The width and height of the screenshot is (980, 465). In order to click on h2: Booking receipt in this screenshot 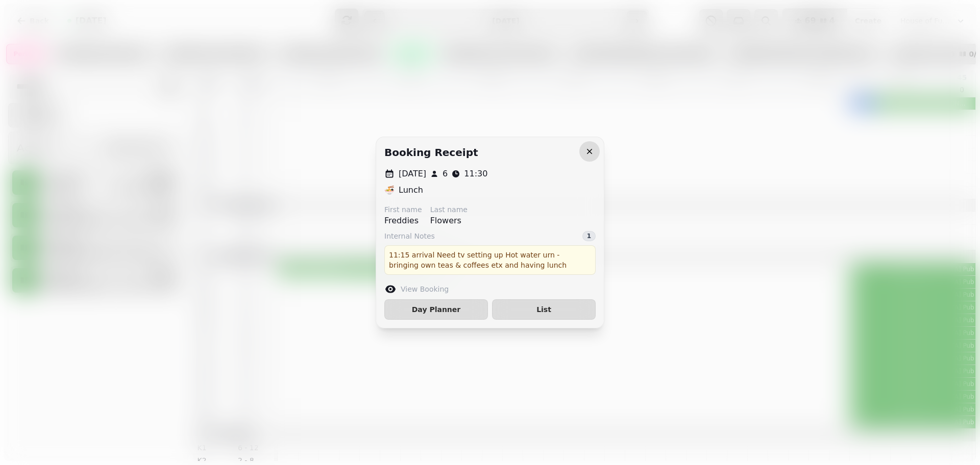, I will do `click(431, 153)`.